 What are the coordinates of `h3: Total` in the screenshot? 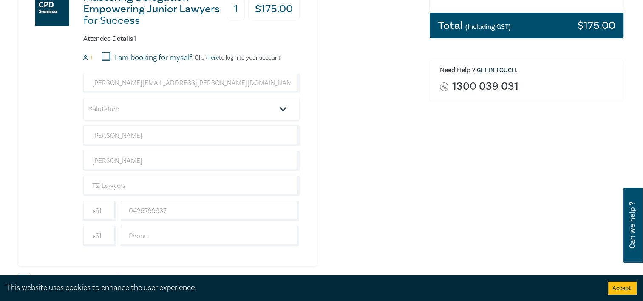 It's located at (475, 26).